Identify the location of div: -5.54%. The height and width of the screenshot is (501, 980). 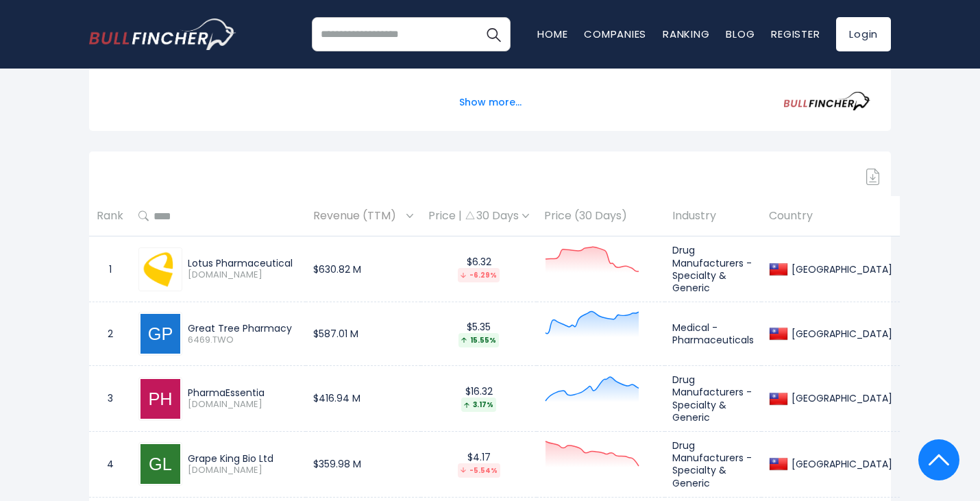
(479, 470).